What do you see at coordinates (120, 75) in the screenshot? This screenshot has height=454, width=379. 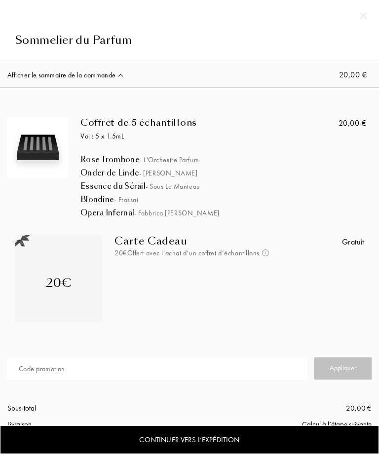 I see `img: arrow.png` at bounding box center [120, 75].